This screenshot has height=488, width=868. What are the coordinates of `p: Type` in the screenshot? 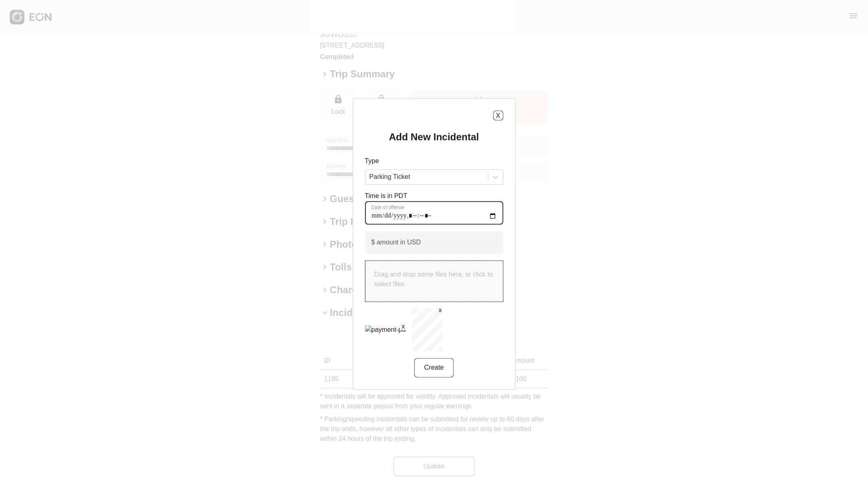 It's located at (434, 162).